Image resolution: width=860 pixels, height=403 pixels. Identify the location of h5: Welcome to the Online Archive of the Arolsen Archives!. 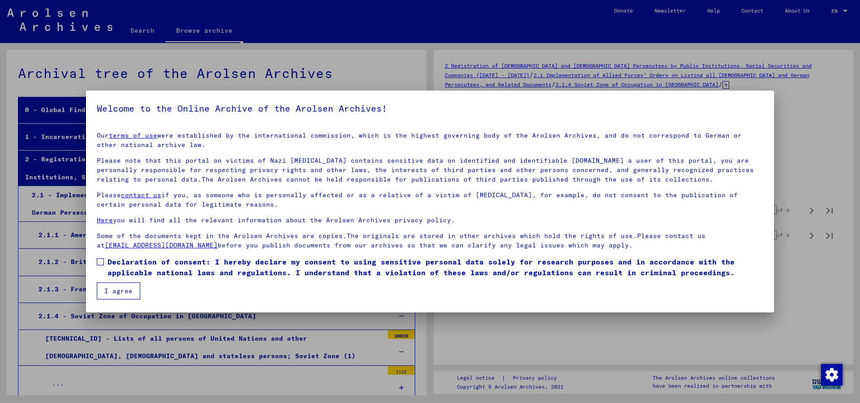
(430, 108).